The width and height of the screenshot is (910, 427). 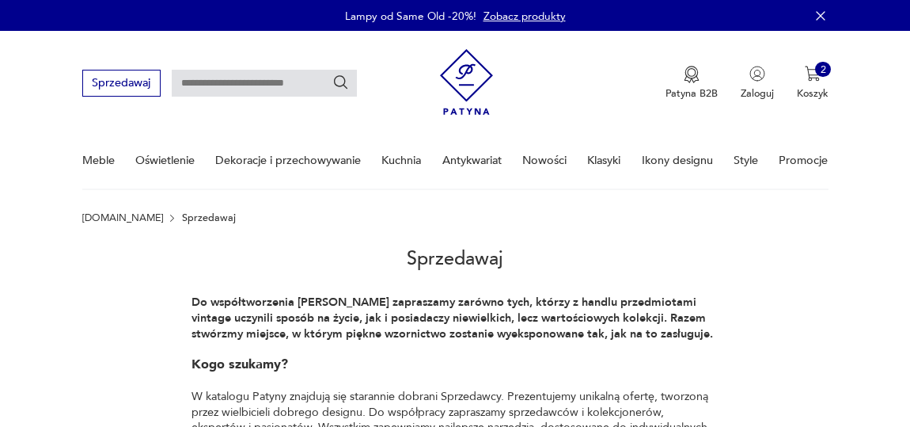 What do you see at coordinates (757, 83) in the screenshot?
I see `button: Zaloguj` at bounding box center [757, 83].